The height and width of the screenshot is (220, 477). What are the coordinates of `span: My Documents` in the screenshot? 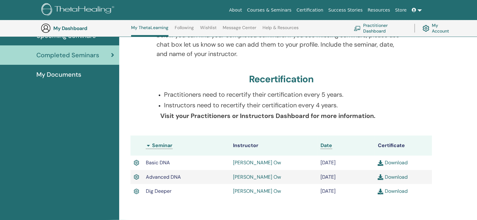 It's located at (59, 75).